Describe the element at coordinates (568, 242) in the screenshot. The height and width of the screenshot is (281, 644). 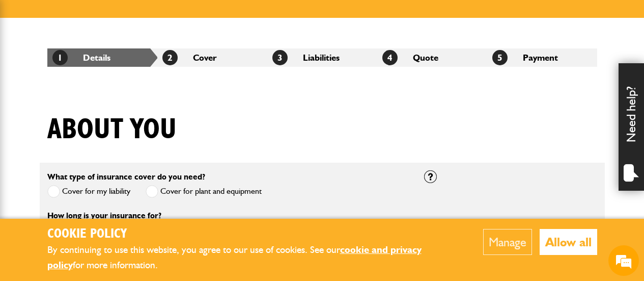
I see `button: Allow all` at that location.